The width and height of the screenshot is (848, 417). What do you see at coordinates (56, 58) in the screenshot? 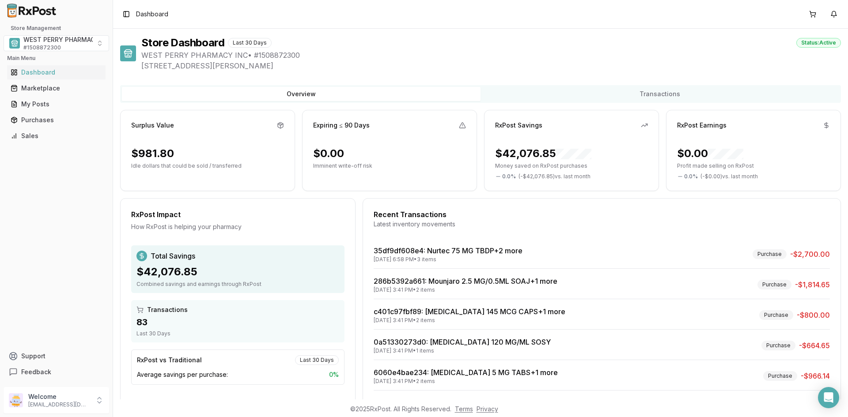
I see `h2: Main Menu` at bounding box center [56, 58].